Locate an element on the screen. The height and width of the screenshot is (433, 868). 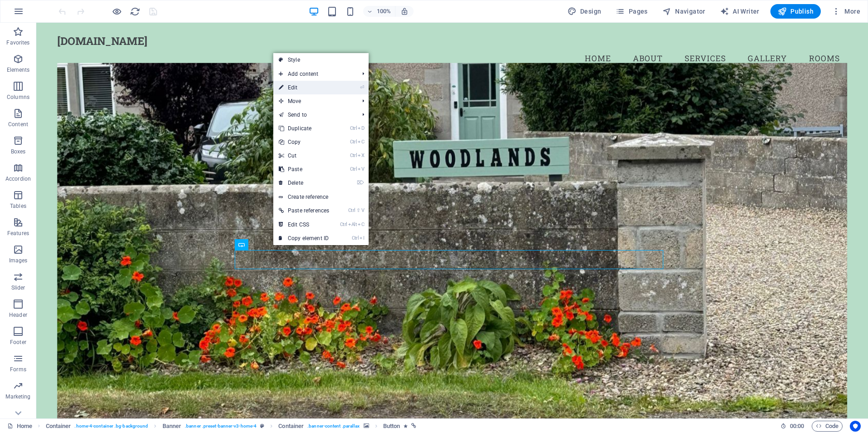
p: Elements is located at coordinates (18, 70).